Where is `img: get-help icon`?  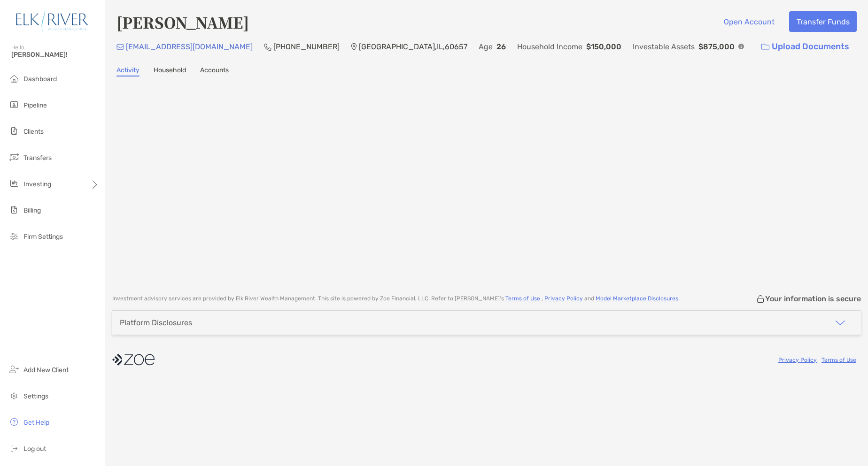 img: get-help icon is located at coordinates (14, 422).